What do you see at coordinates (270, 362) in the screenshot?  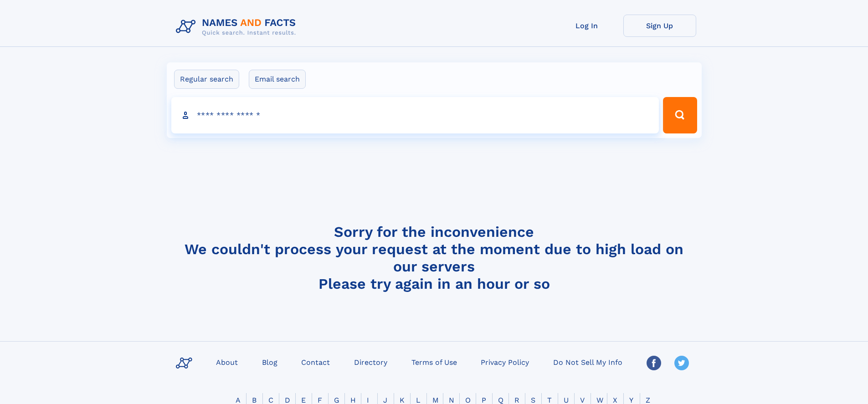 I see `a: Blog` at bounding box center [270, 362].